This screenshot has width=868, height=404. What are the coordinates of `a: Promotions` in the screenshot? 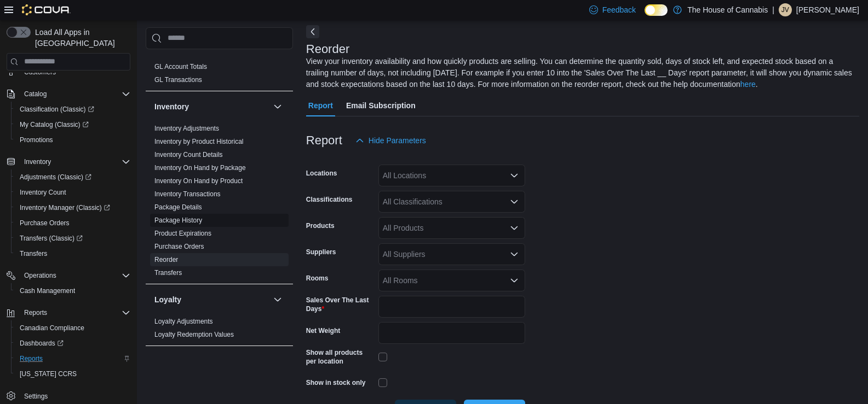 It's located at (36, 140).